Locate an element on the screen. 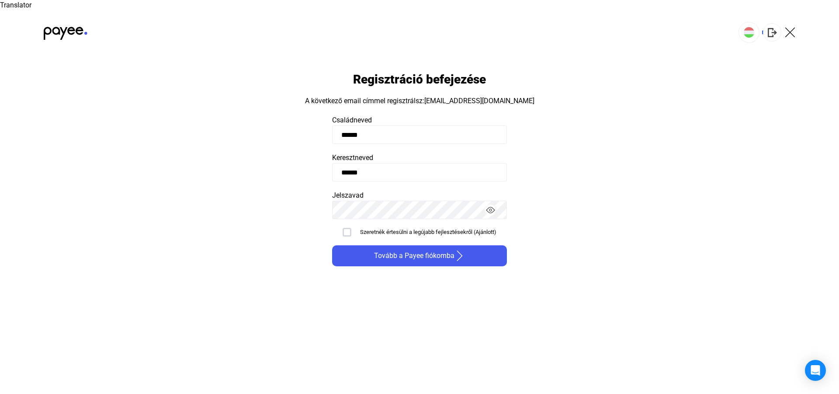 The width and height of the screenshot is (839, 394). span: Jelszavad is located at coordinates (348, 195).